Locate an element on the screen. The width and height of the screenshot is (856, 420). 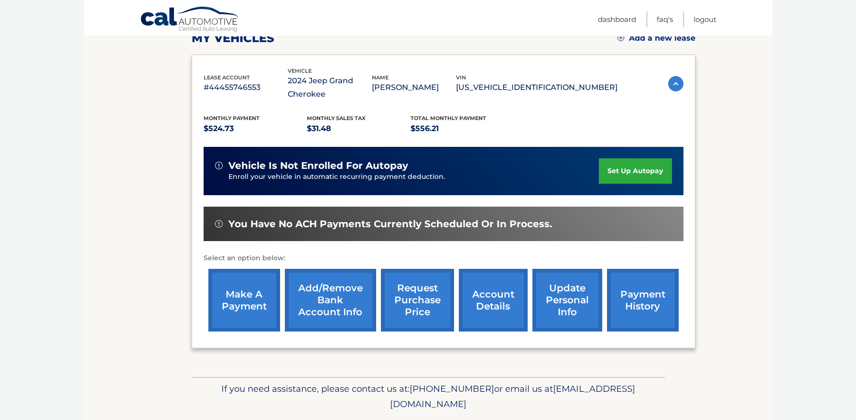
span: lease account is located at coordinates (227, 77).